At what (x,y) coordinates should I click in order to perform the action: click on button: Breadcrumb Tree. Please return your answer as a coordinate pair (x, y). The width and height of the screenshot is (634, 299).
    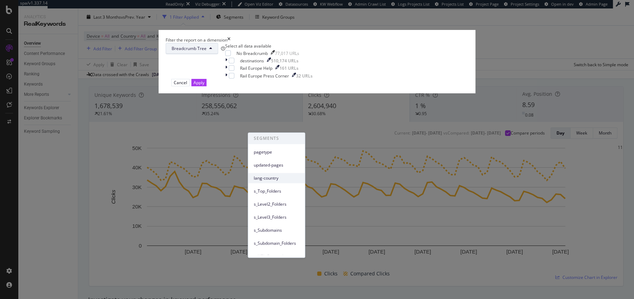
    Looking at the image, I should click on (192, 49).